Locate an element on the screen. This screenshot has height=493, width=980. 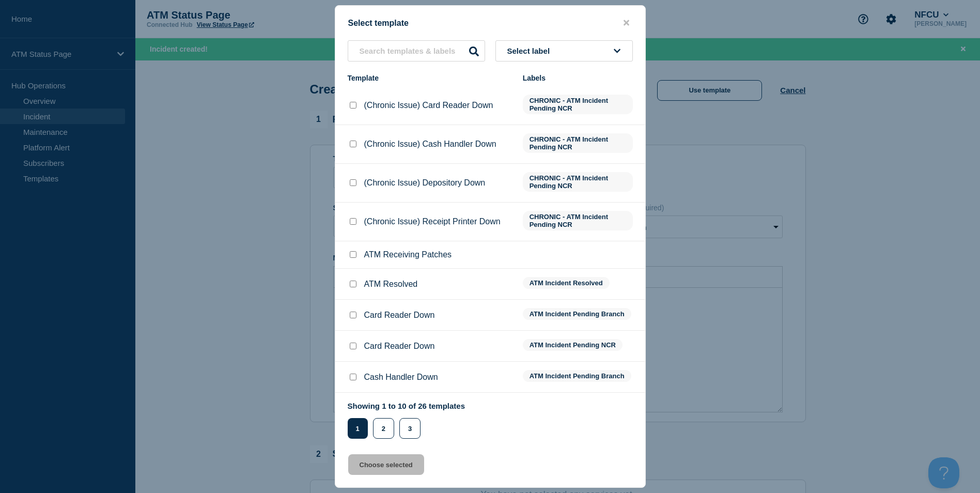
button: Select label is located at coordinates (564, 50).